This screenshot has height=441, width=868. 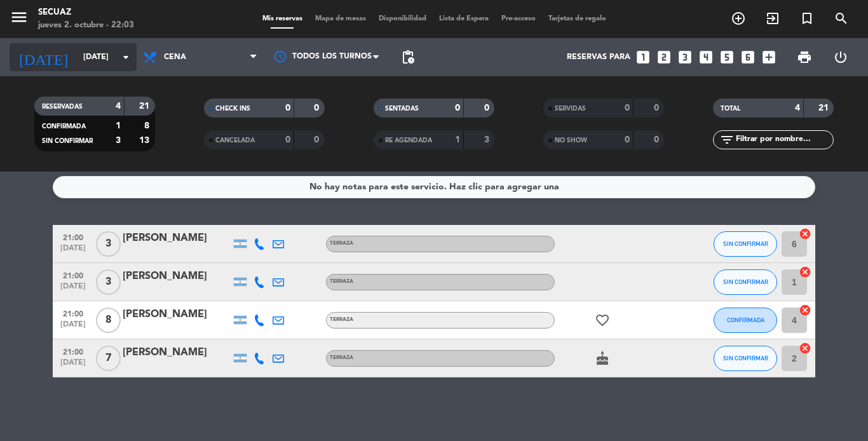 What do you see at coordinates (685, 57) in the screenshot?
I see `i: looks_3` at bounding box center [685, 57].